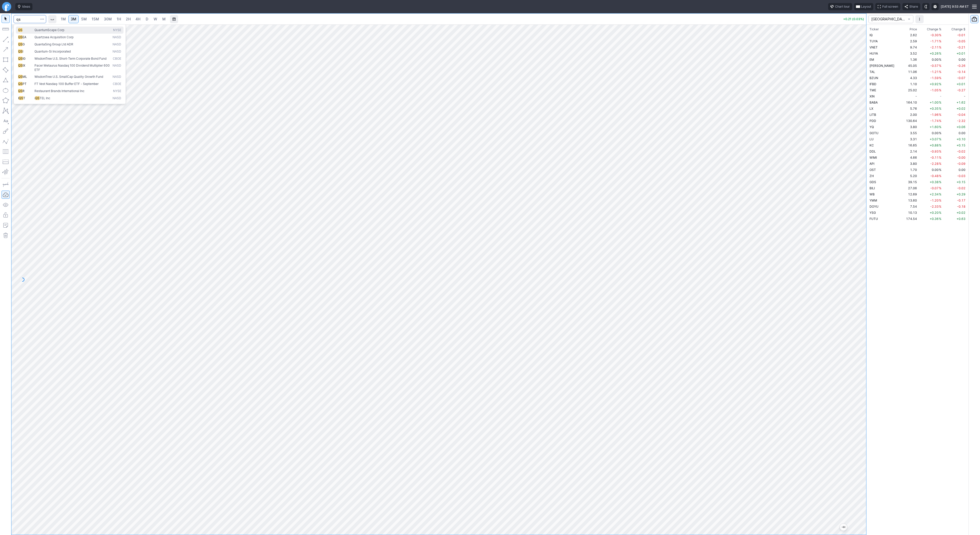 Image resolution: width=980 pixels, height=535 pixels. Describe the element at coordinates (842, 6) in the screenshot. I see `span: Chart tour` at that location.